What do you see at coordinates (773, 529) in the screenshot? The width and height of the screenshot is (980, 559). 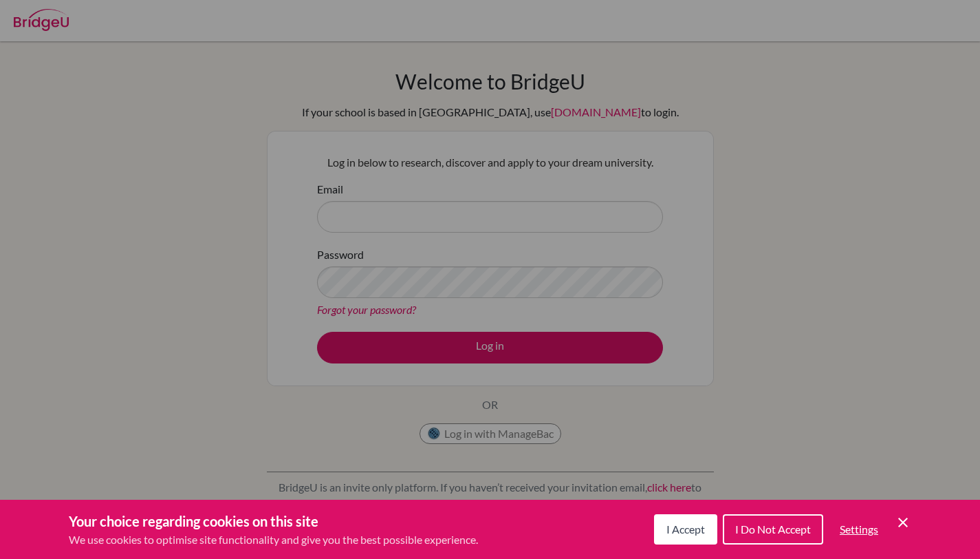 I see `button: I Do Not Accept` at bounding box center [773, 529].